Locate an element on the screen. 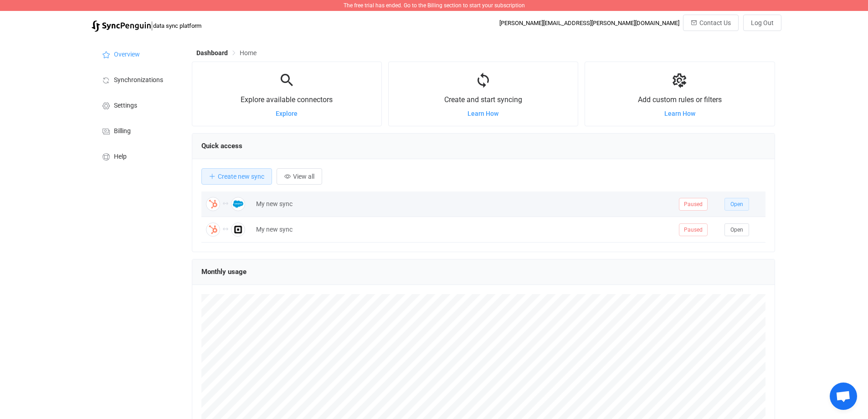 Image resolution: width=868 pixels, height=419 pixels. span: Log Out is located at coordinates (762, 23).